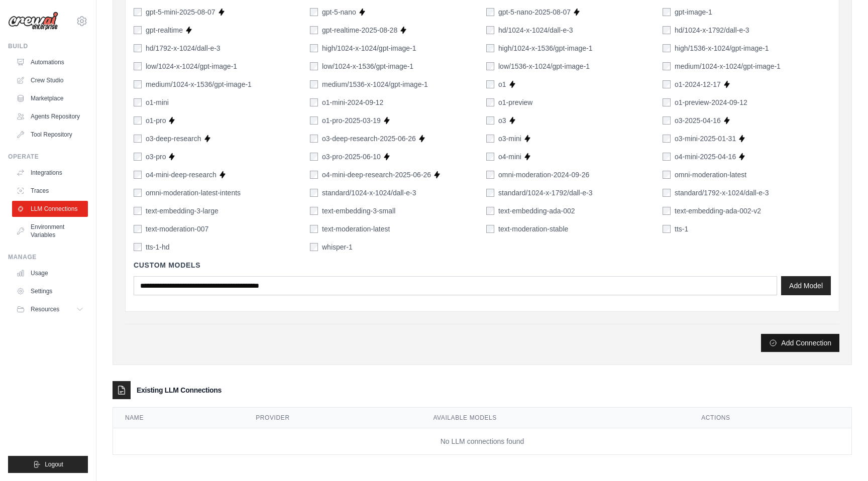  What do you see at coordinates (490, 229) in the screenshot?
I see `input: text-moderation-stable` at bounding box center [490, 229].